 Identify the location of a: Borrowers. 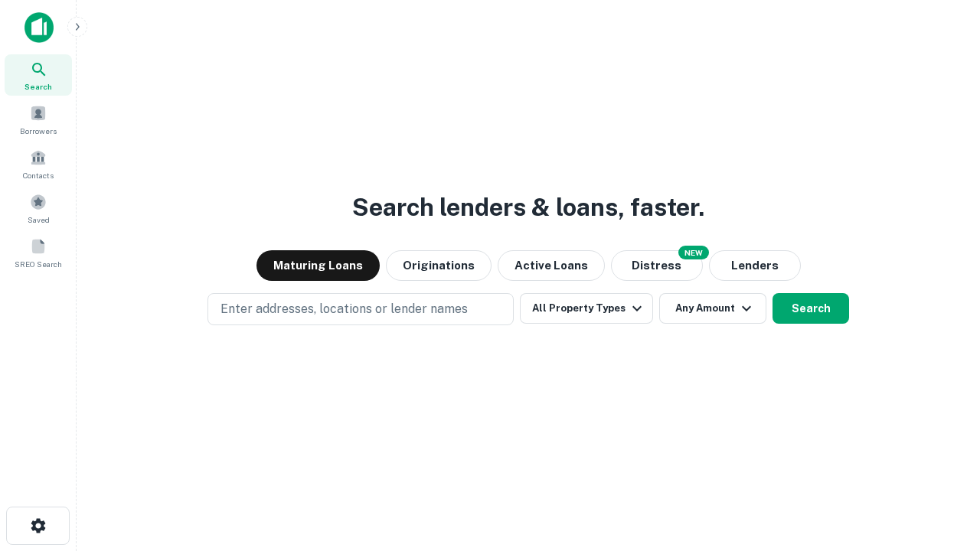
(38, 120).